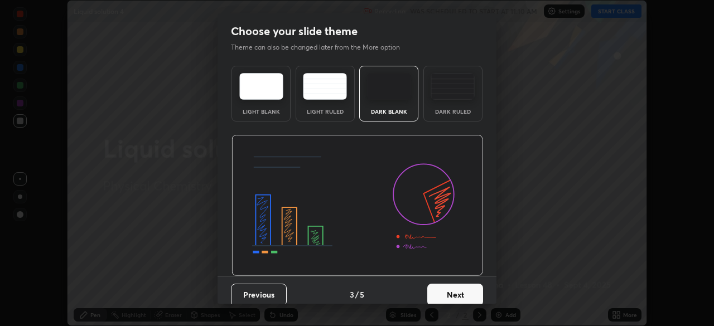  Describe the element at coordinates (321, 47) in the screenshot. I see `p: Theme can also be changed later from the More option` at that location.